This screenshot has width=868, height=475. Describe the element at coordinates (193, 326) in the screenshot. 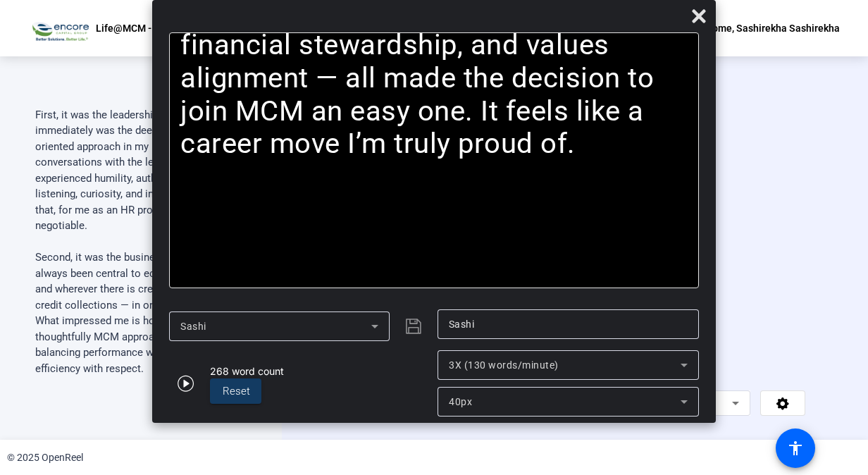

I see `span: Sashi` at that location.